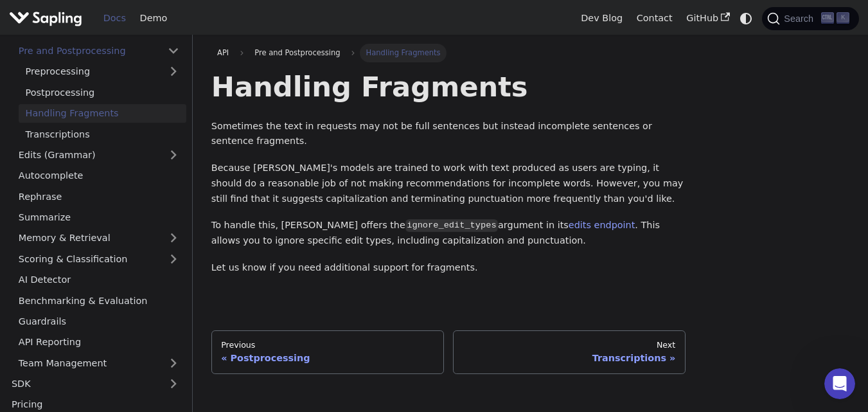 The width and height of the screenshot is (868, 412). I want to click on div: Transcriptions, so click(569, 358).